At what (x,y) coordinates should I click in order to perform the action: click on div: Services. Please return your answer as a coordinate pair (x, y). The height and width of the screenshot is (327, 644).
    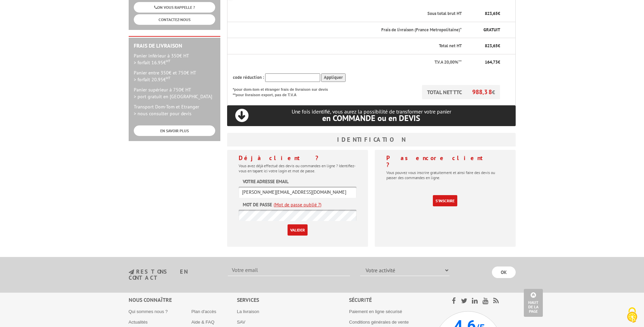
    Looking at the image, I should click on (293, 300).